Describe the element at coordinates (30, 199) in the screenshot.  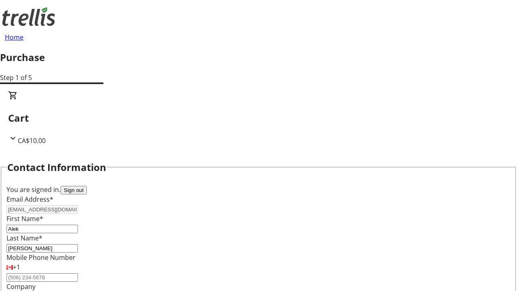
I see `label: Email Address*` at that location.